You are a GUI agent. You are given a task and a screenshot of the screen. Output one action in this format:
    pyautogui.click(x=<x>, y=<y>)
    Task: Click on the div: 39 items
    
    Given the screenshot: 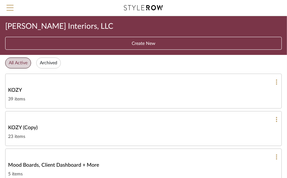 What is the action you would take?
    pyautogui.click(x=143, y=99)
    